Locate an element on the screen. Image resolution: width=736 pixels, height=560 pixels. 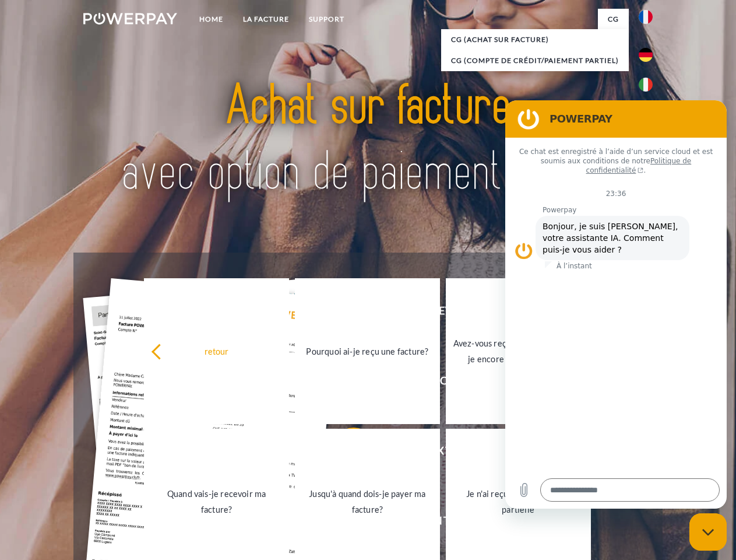
p: 23:36 is located at coordinates (111, 93).